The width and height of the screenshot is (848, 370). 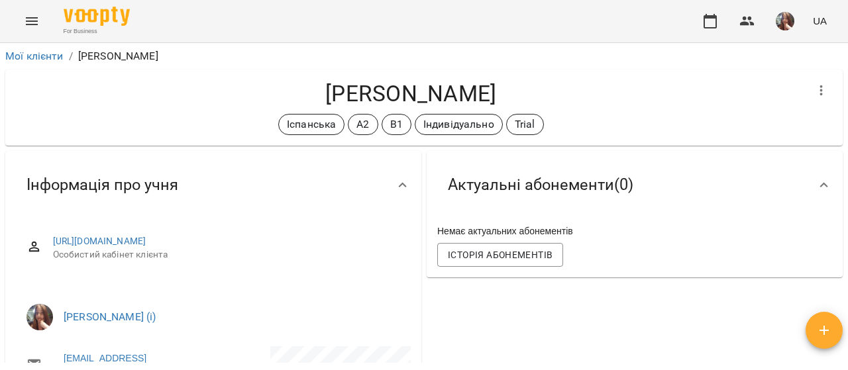 What do you see at coordinates (459, 125) in the screenshot?
I see `p: Індивідуально` at bounding box center [459, 125].